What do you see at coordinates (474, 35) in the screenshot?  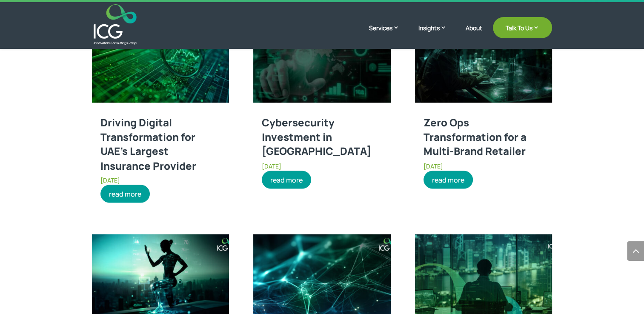 I see `a: About` at bounding box center [474, 35].